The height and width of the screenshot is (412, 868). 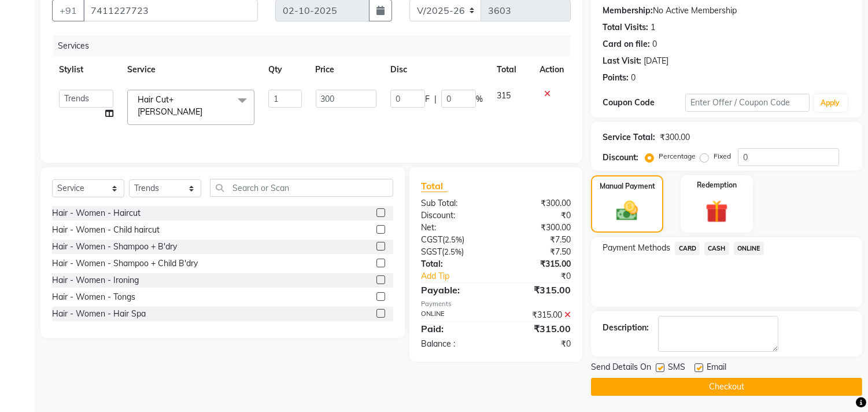 I want to click on a: x, so click(x=205, y=112).